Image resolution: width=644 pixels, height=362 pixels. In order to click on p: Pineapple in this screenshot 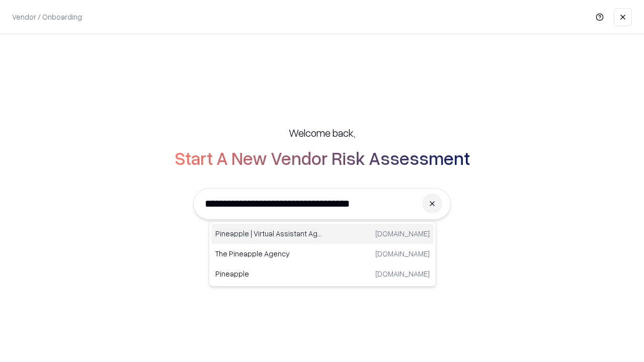, I will do `click(268, 274)`.